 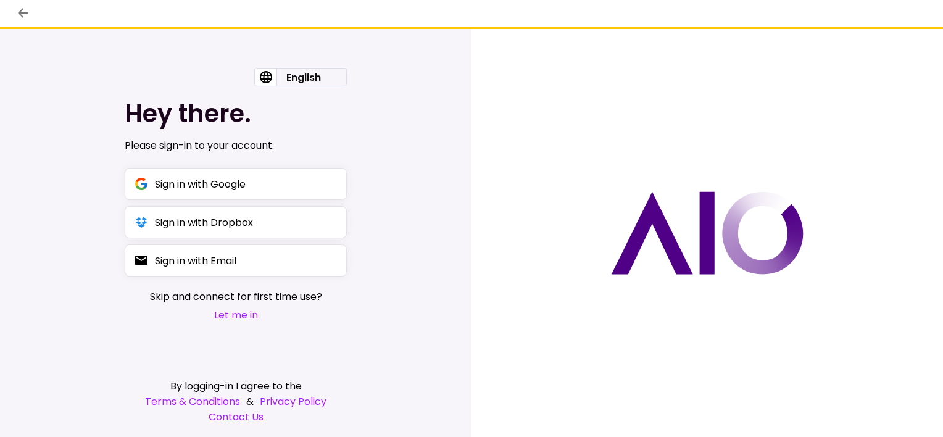 I want to click on div: Sign in with Google, so click(x=200, y=184).